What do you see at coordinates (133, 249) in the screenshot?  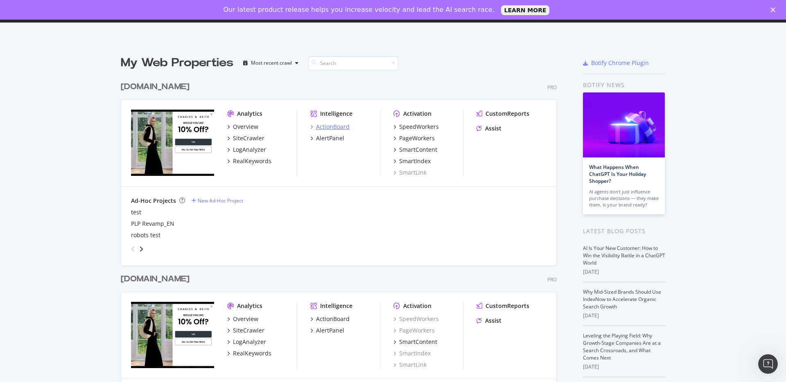 I see `div: angle-left` at bounding box center [133, 249].